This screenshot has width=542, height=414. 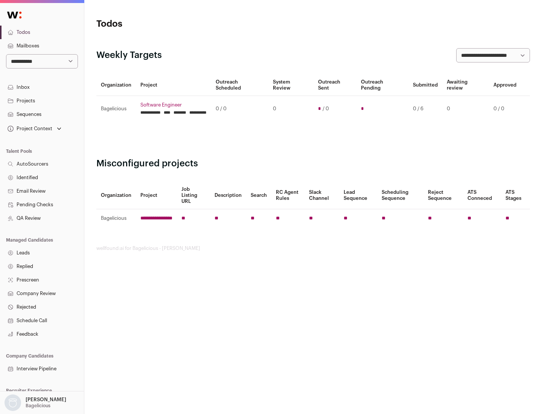 What do you see at coordinates (240, 85) in the screenshot?
I see `th: Outreach Scheduled` at bounding box center [240, 85].